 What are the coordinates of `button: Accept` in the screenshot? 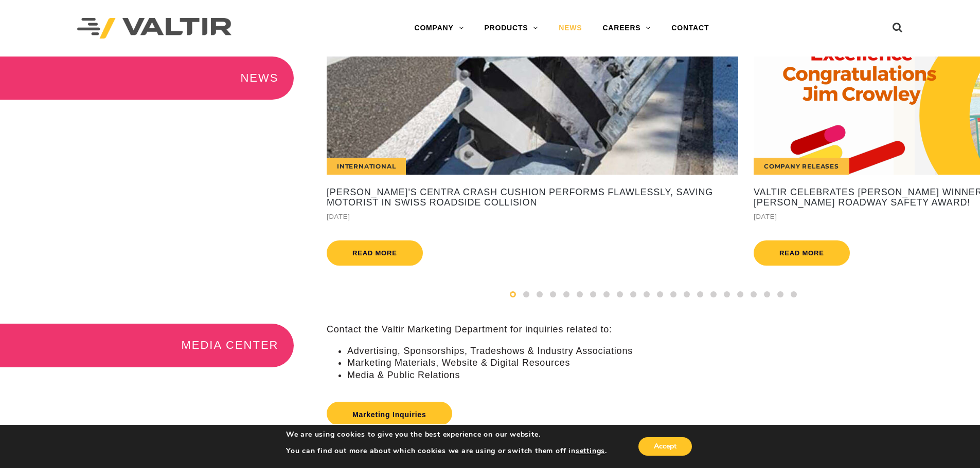 It's located at (665, 447).